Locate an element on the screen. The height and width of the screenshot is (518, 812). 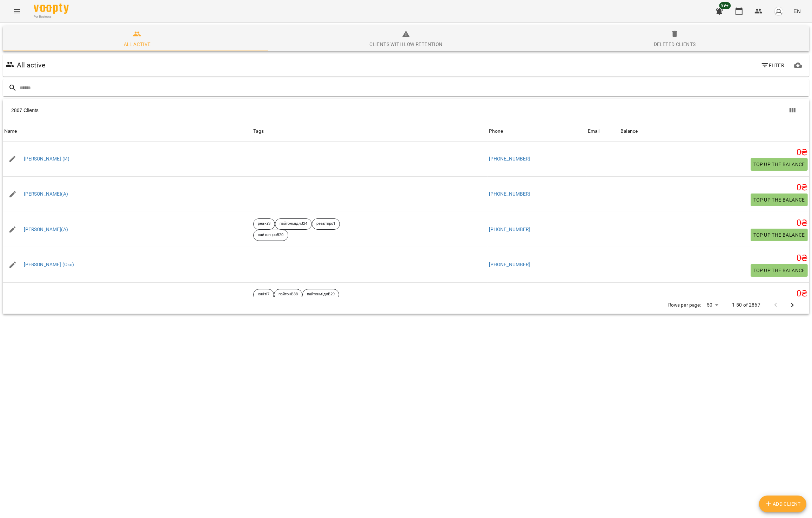
p: пайтонмідлВ24 is located at coordinates (293, 224).